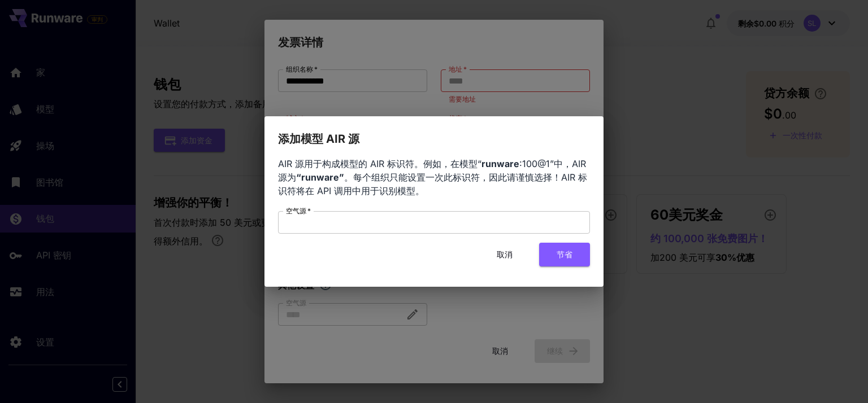 The width and height of the screenshot is (868, 403). What do you see at coordinates (432, 184) in the screenshot?
I see `font: 。每个组织只能设置一次此标识符，因此请谨慎选择！AIR 标识符将在 API 调用中用于识别模型。` at bounding box center [432, 184].